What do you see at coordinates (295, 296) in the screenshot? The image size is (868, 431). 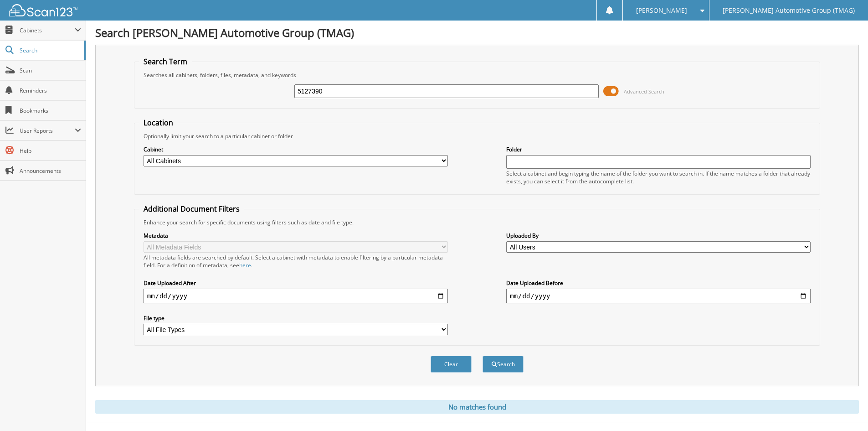 I see `input: start` at bounding box center [295, 296].